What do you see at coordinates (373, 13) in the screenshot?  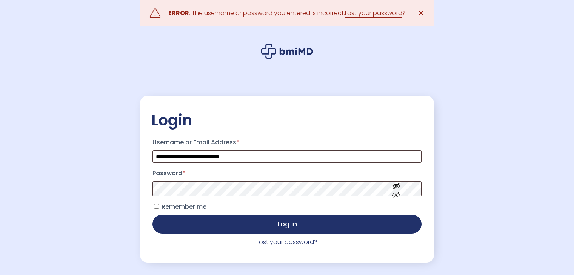 I see `a: Lost your password` at bounding box center [373, 13].